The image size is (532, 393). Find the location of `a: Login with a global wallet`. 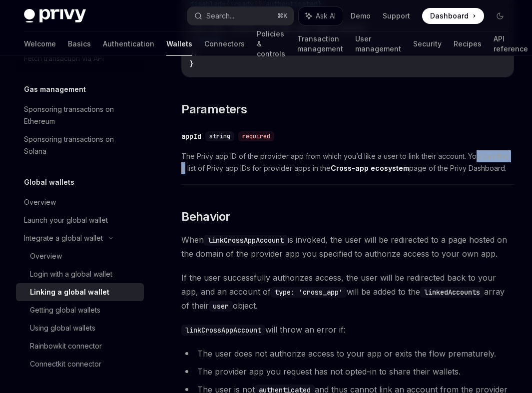

a: Login with a global wallet is located at coordinates (80, 274).